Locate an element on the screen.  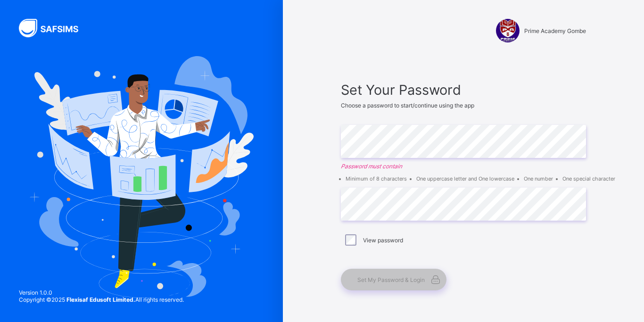
span: Set My Password & Login is located at coordinates (391, 280).